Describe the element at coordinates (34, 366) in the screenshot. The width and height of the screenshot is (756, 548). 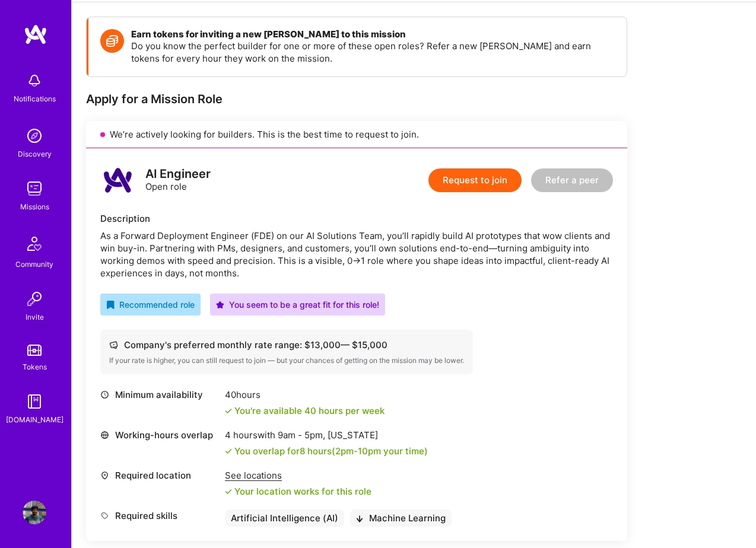
I see `div: Tokens` at that location.